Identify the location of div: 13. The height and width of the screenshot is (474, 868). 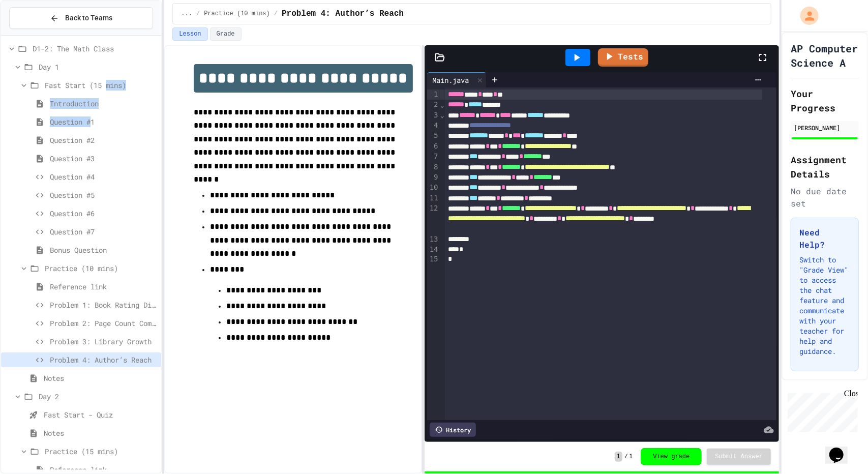
(433, 240).